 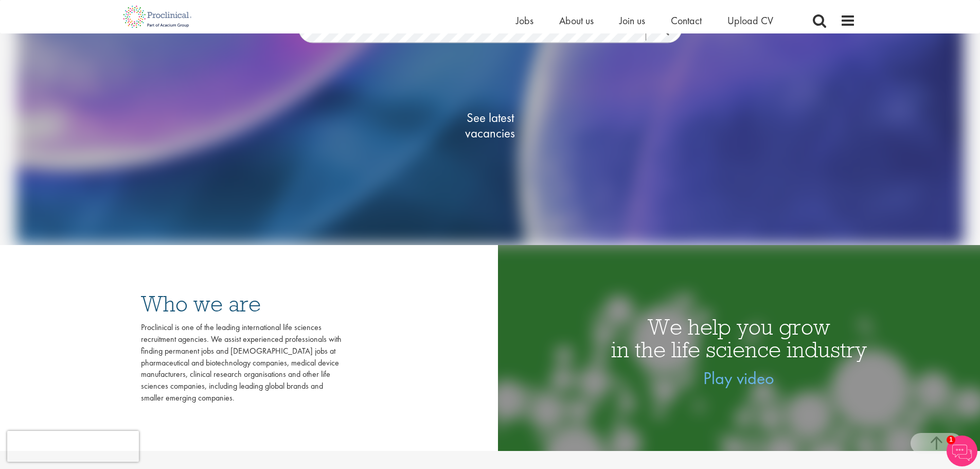 I want to click on a: Join us, so click(x=633, y=21).